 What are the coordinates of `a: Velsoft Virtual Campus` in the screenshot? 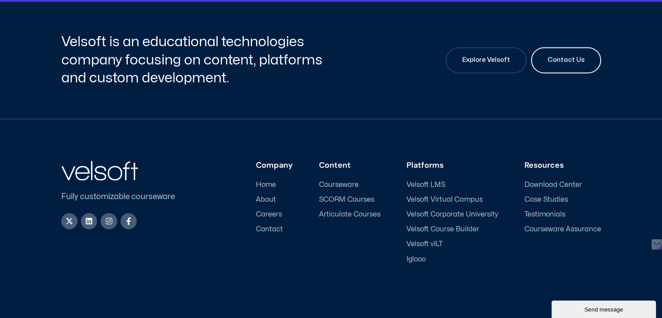 It's located at (453, 199).